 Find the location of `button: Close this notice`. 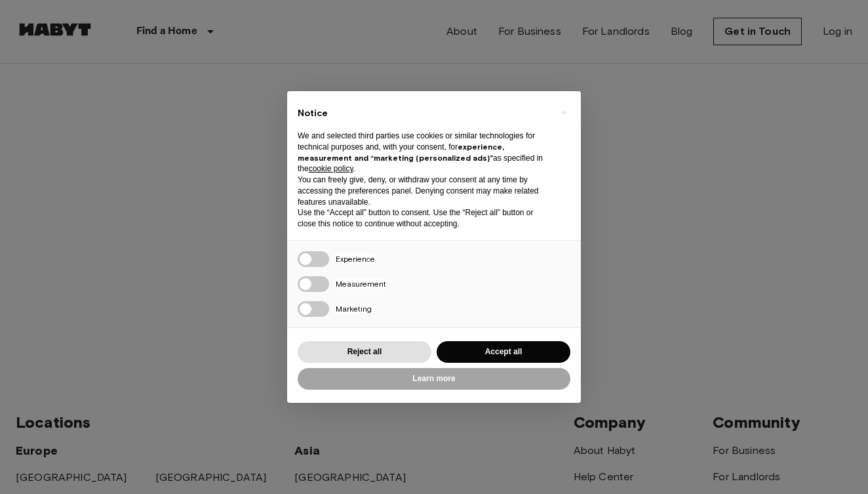

button: Close this notice is located at coordinates (564, 112).